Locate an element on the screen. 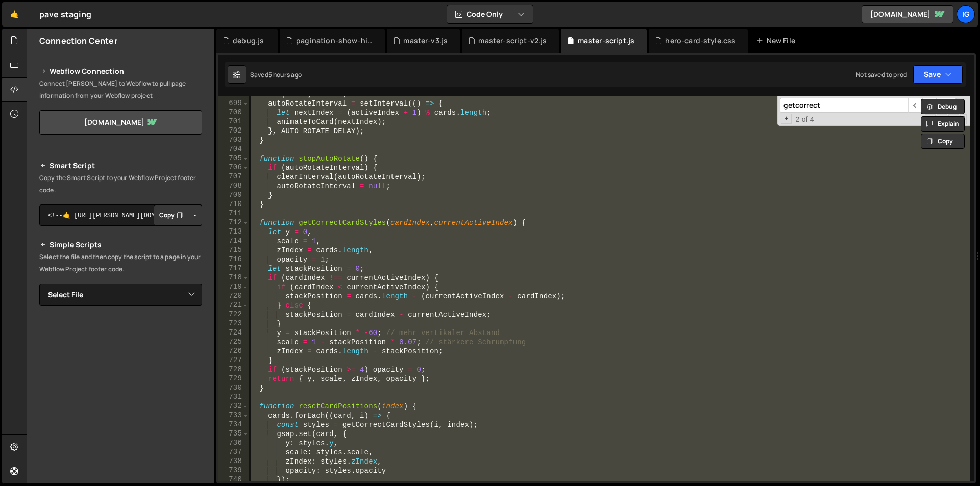 The image size is (980, 486). div: 724 is located at coordinates (233, 333).